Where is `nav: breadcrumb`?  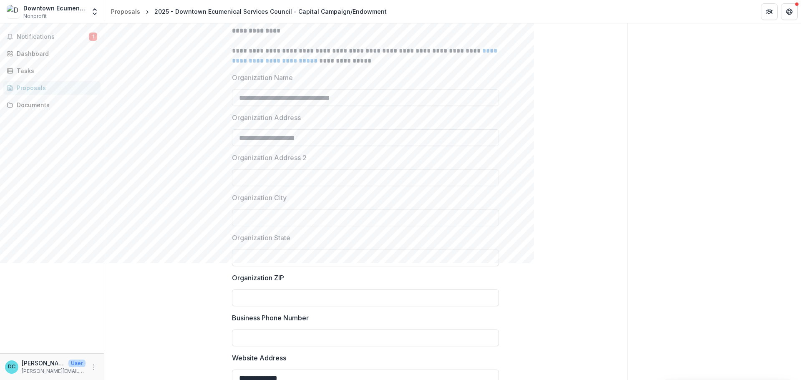
nav: breadcrumb is located at coordinates (249, 11).